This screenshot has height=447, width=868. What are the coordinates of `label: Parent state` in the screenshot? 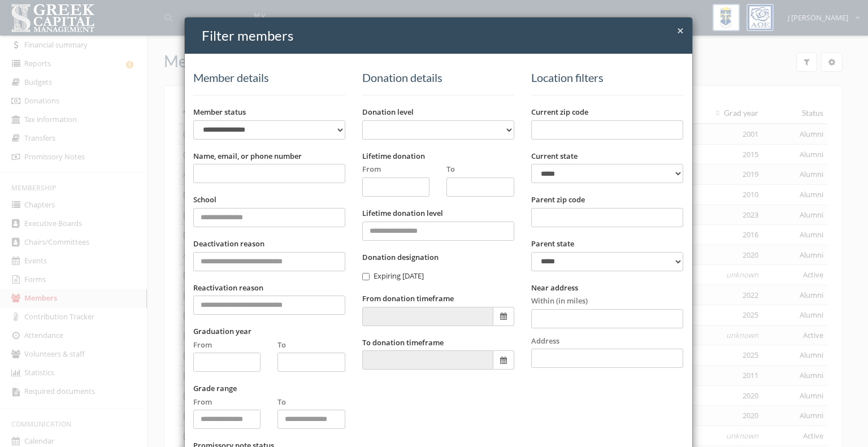 It's located at (553, 243).